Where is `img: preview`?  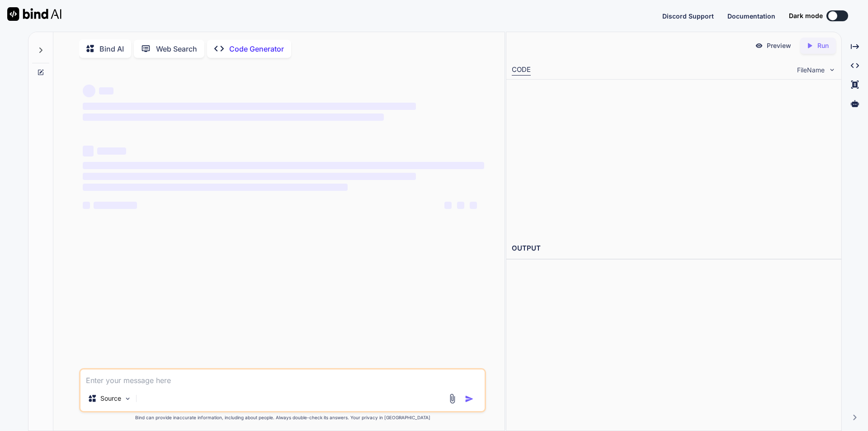
img: preview is located at coordinates (758, 46).